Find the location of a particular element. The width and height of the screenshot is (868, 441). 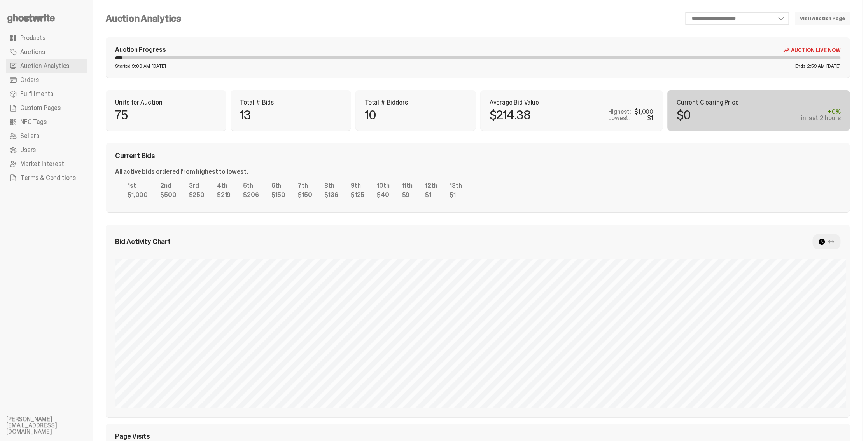

span: Terms & Conditions is located at coordinates (48, 178).